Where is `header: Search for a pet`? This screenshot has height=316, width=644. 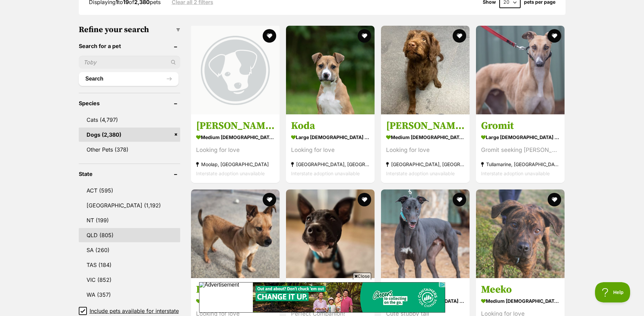 header: Search for a pet is located at coordinates (129, 46).